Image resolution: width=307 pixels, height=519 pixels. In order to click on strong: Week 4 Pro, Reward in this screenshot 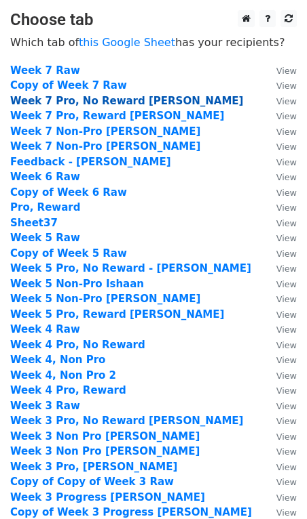, I will do `click(68, 391)`.